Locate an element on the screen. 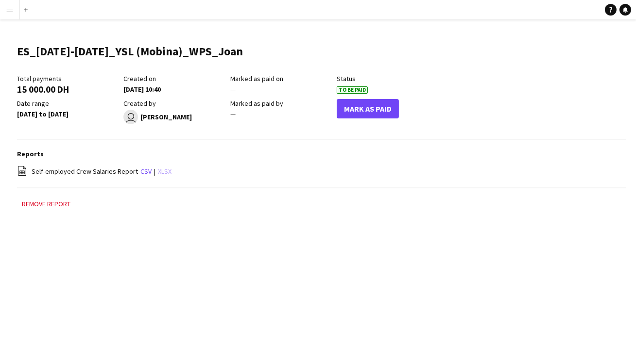 The height and width of the screenshot is (364, 636). h3: Reports is located at coordinates (321, 154).